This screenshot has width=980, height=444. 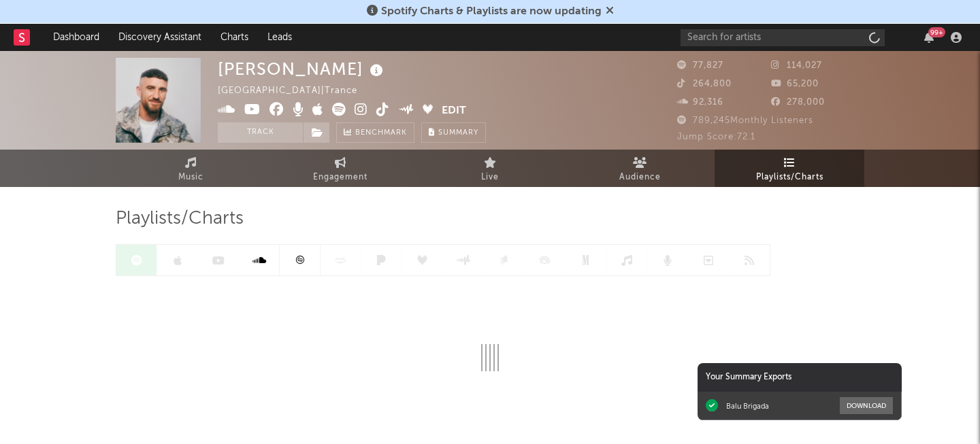 What do you see at coordinates (700, 102) in the screenshot?
I see `span: 92,316` at bounding box center [700, 102].